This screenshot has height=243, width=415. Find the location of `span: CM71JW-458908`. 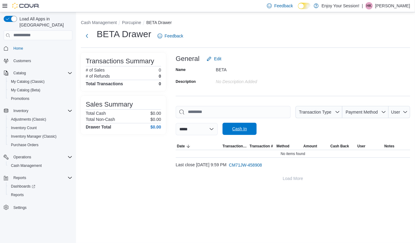

span: CM71JW-458908 is located at coordinates (245, 165).